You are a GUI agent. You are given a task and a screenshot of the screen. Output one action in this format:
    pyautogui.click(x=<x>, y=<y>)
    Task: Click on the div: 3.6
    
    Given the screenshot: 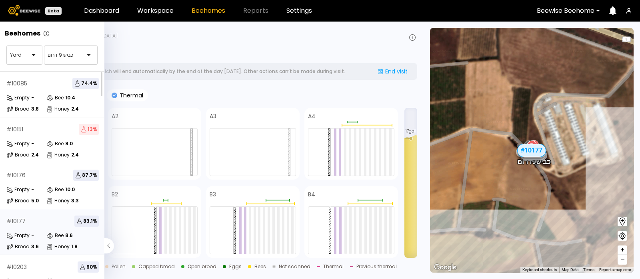 What is the action you would take?
    pyautogui.click(x=35, y=247)
    